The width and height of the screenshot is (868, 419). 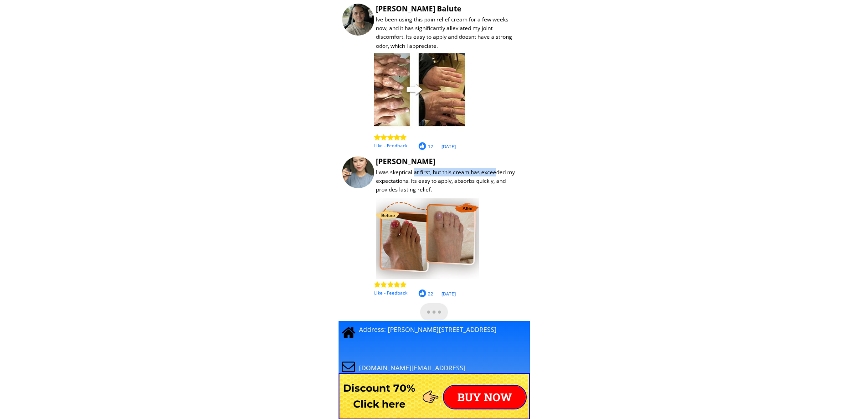 I want to click on h3: Discount 70% Click here, so click(x=379, y=396).